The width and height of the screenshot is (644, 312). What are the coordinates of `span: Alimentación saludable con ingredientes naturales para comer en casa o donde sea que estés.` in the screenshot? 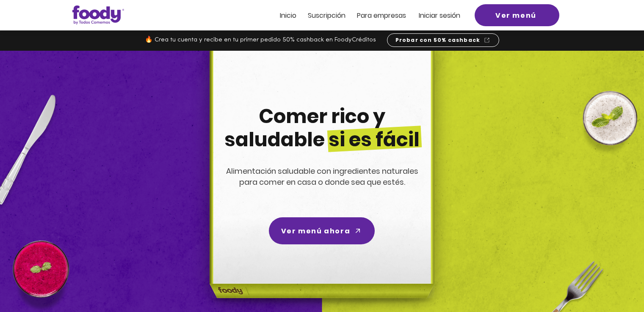 It's located at (322, 177).